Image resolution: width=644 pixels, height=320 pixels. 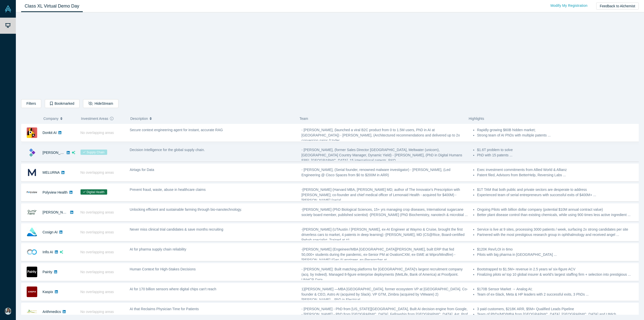 What do you see at coordinates (558, 294) in the screenshot?
I see `li: Team of ex-Slack, Meta & HP leaders with 2 successful exits, 3 PhDs ...` at bounding box center [558, 294].